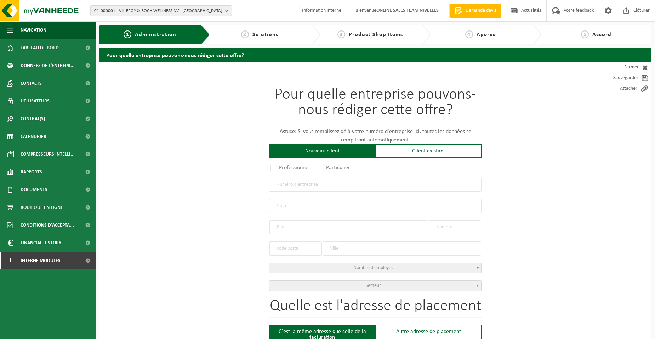  I want to click on div: Client existant, so click(429, 151).